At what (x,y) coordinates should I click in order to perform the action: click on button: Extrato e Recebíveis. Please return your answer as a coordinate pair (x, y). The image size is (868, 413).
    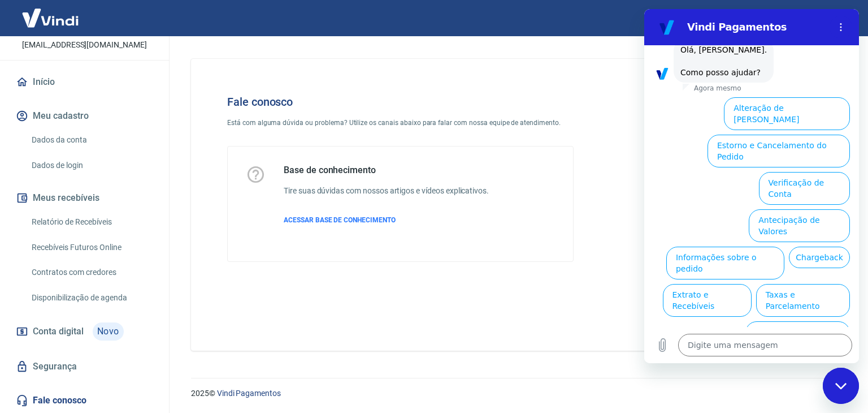
    Looking at the image, I should click on (63, 292).